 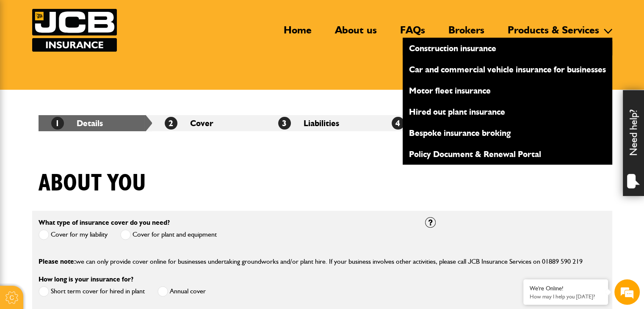 What do you see at coordinates (398, 123) in the screenshot?
I see `span: 4` at bounding box center [398, 123].